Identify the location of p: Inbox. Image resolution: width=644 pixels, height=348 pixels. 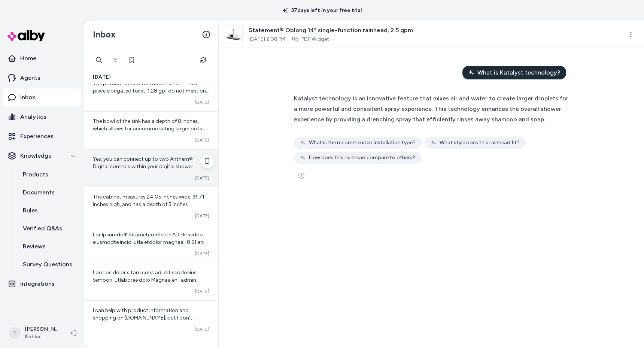
(28, 97).